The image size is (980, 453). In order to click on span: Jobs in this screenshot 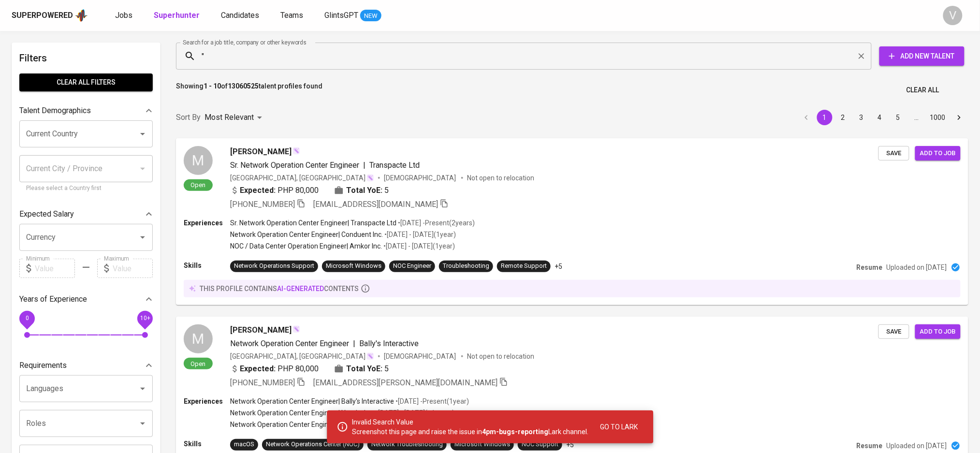, I will do `click(124, 15)`.